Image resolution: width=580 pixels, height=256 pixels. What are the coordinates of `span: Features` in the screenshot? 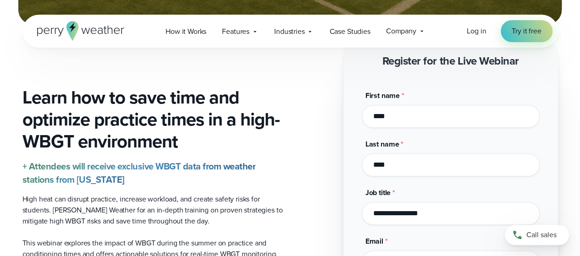 It's located at (235, 32).